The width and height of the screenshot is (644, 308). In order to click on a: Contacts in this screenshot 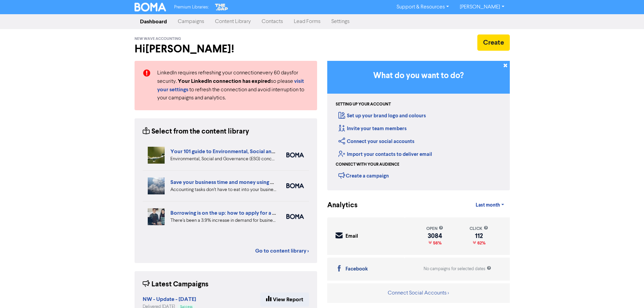, I will do `click(272, 21)`.